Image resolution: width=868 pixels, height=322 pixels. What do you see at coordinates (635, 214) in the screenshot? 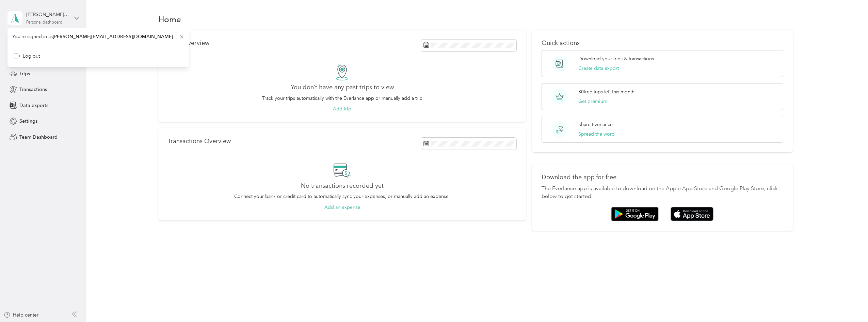
I see `img: Google play` at bounding box center [635, 214].